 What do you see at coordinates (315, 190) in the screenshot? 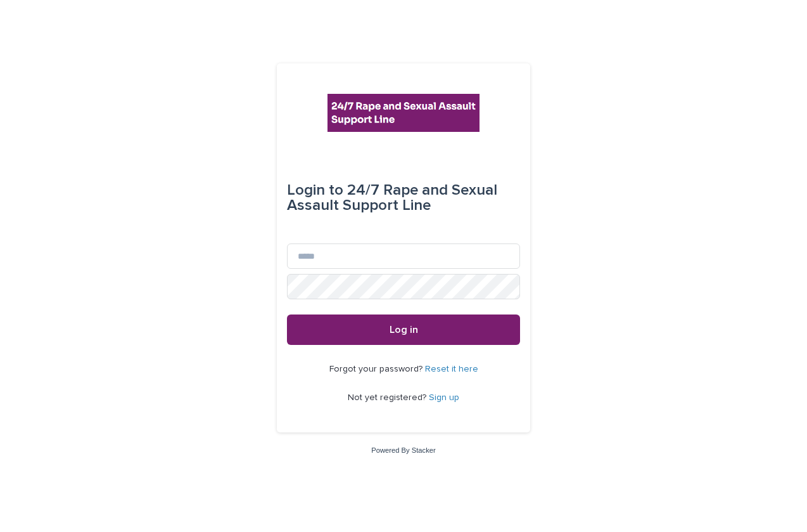
I see `span: Login to` at bounding box center [315, 190].